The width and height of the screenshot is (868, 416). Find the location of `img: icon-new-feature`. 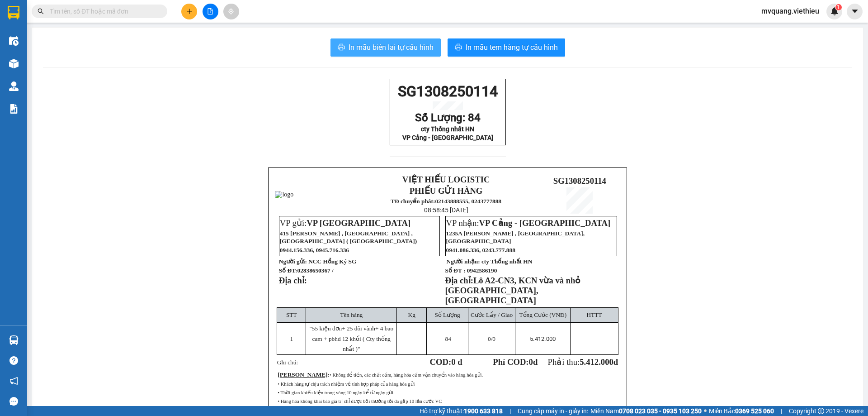

img: icon-new-feature is located at coordinates (835, 11).